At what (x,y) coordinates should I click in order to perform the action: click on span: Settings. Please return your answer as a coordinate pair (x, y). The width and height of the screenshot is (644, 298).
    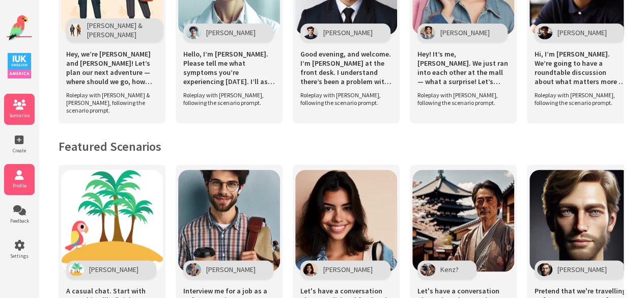
    Looking at the image, I should click on (19, 256).